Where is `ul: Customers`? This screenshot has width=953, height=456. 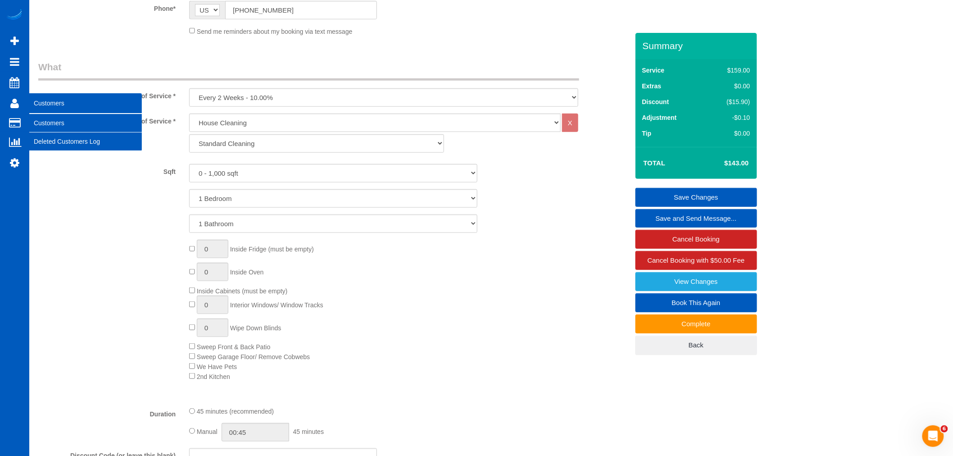 ul: Customers is located at coordinates (86, 132).